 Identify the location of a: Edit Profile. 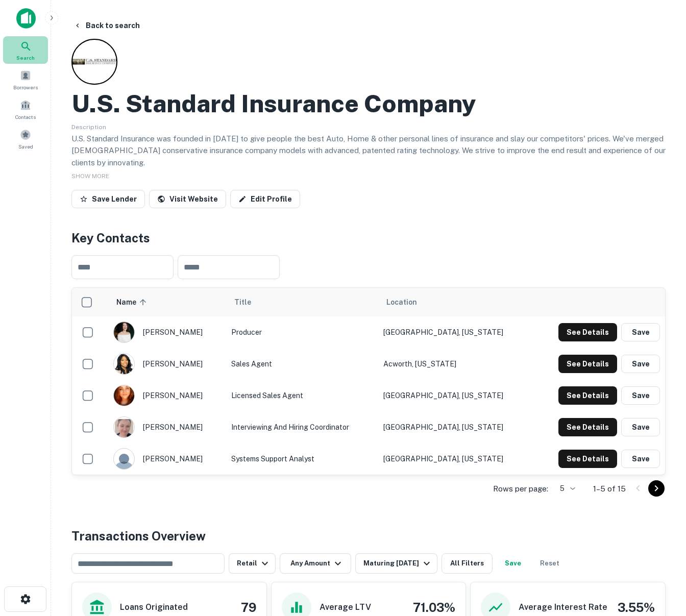
(265, 199).